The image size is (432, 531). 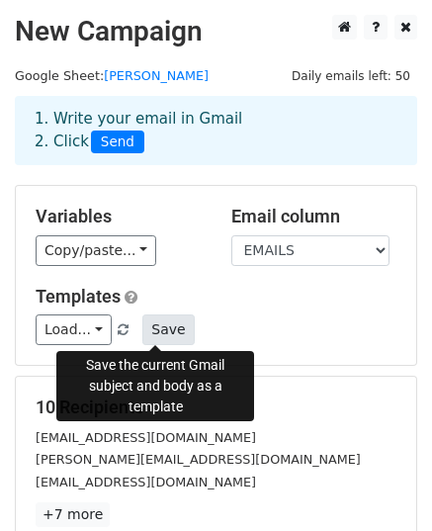 I want to click on span: Daily emails left: 50, so click(x=351, y=76).